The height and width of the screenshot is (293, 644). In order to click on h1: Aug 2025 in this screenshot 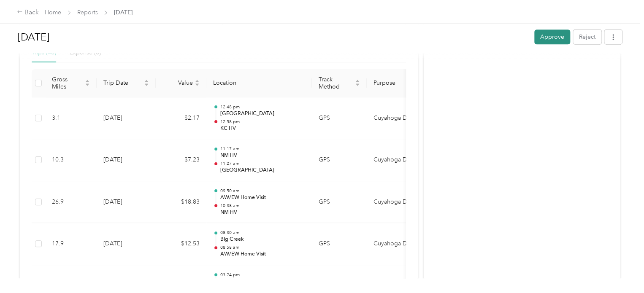, I will do `click(273, 37)`.